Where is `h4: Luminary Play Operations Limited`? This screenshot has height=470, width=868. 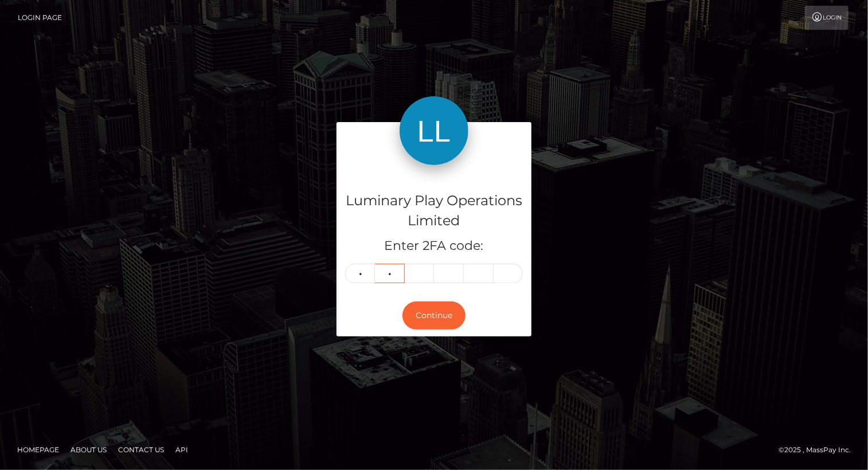
h4: Luminary Play Operations Limited is located at coordinates (434, 211).